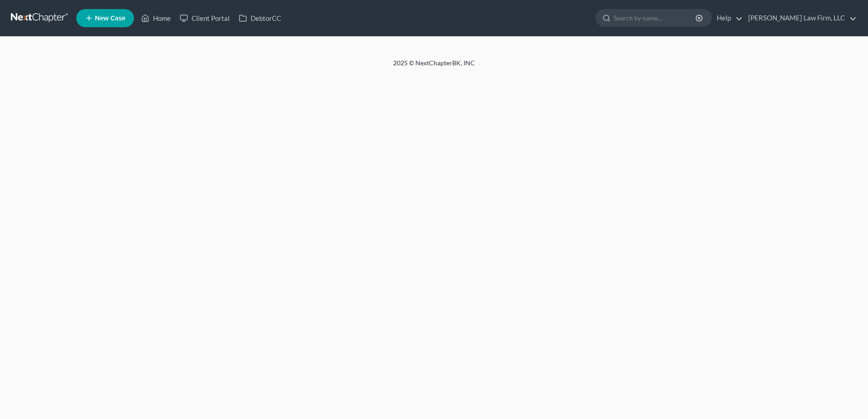 The width and height of the screenshot is (868, 419). What do you see at coordinates (434, 67) in the screenshot?
I see `div: 2025 © NextChapterBK, INC` at bounding box center [434, 67].